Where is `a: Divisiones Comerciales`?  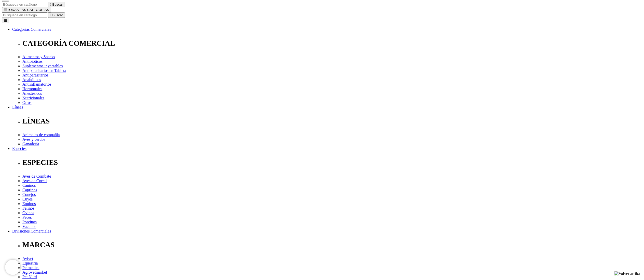
a: Divisiones Comerciales is located at coordinates (32, 231).